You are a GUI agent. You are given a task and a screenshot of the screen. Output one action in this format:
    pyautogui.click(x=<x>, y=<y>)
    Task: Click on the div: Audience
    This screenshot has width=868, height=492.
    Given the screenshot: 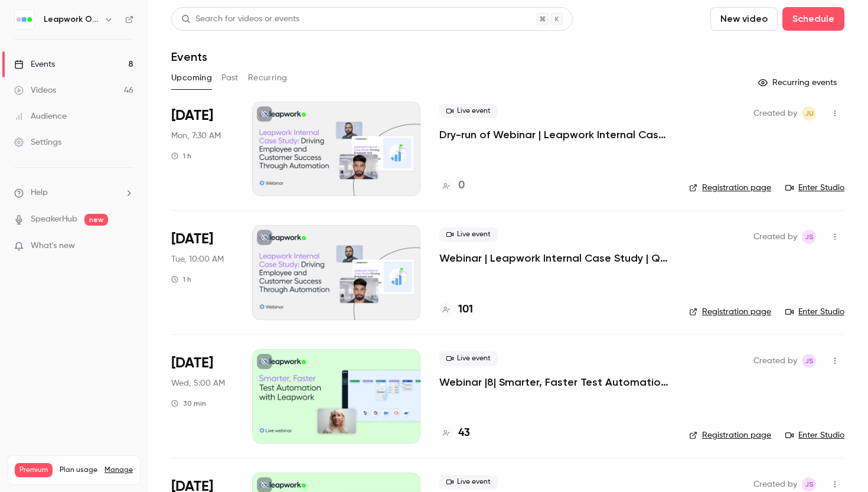 What is the action you would take?
    pyautogui.click(x=40, y=117)
    